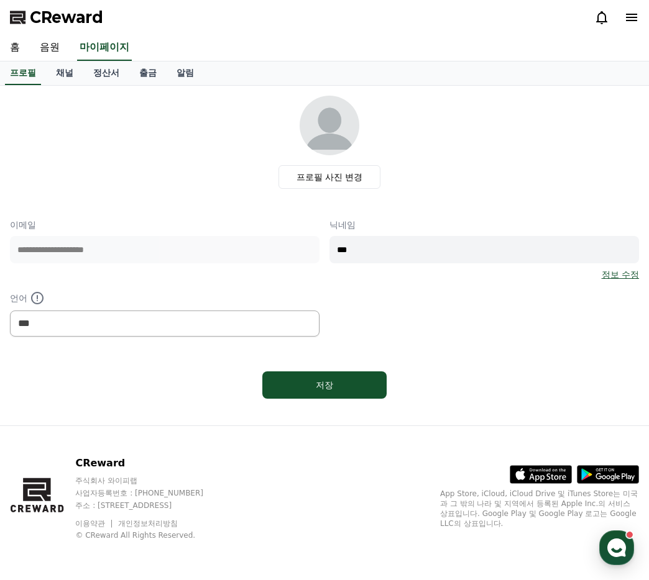 The width and height of the screenshot is (649, 580). I want to click on a: 알림, so click(185, 73).